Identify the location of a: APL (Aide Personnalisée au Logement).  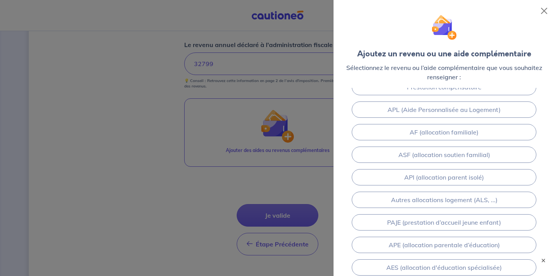
(444, 110).